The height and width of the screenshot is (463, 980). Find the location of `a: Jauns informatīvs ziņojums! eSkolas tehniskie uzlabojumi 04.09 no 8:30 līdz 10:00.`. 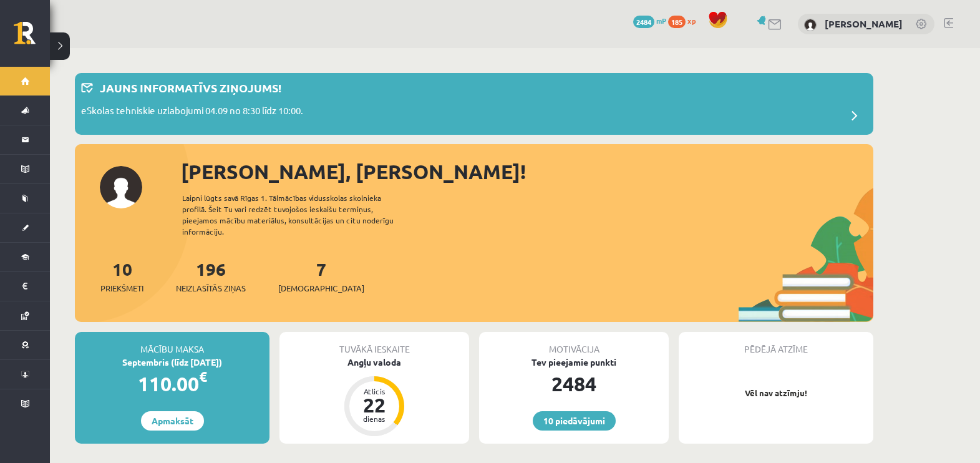

a: Jauns informatīvs ziņojums! eSkolas tehniskie uzlabojumi 04.09 no 8:30 līdz 10:00. is located at coordinates (474, 104).